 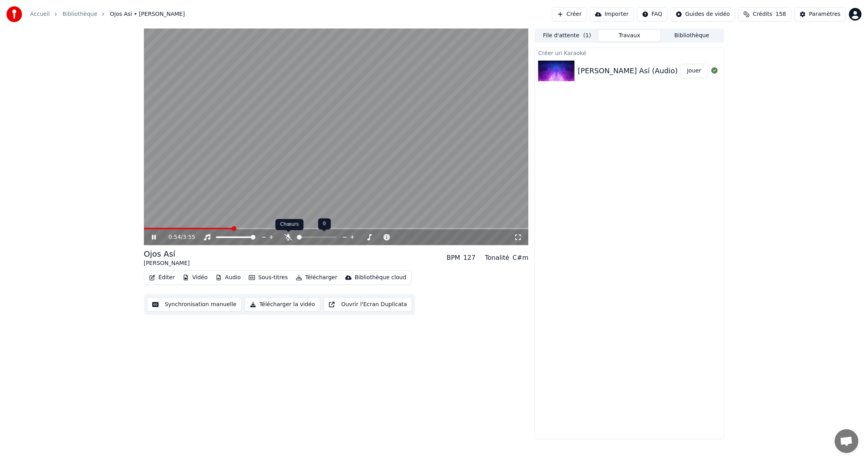 I want to click on button: Travaux, so click(x=629, y=36).